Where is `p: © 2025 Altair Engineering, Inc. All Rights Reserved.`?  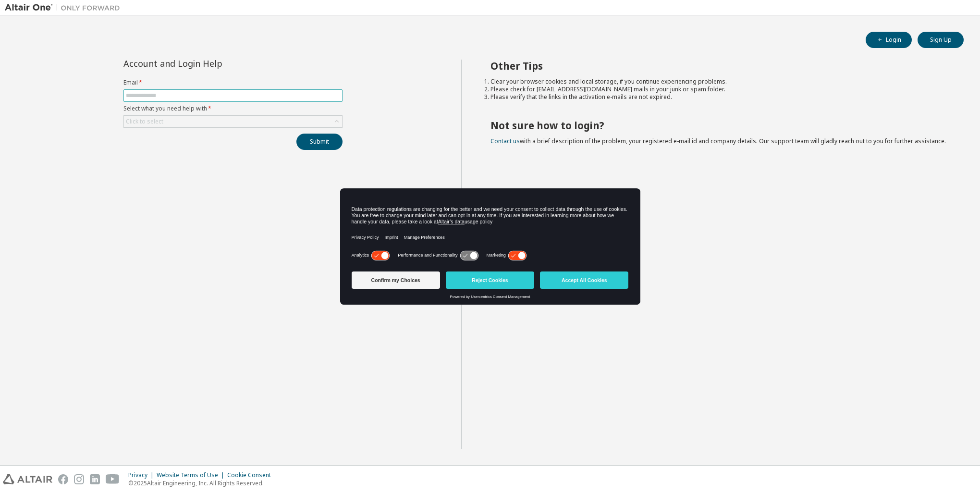
p: © 2025 Altair Engineering, Inc. All Rights Reserved. is located at coordinates (202, 483).